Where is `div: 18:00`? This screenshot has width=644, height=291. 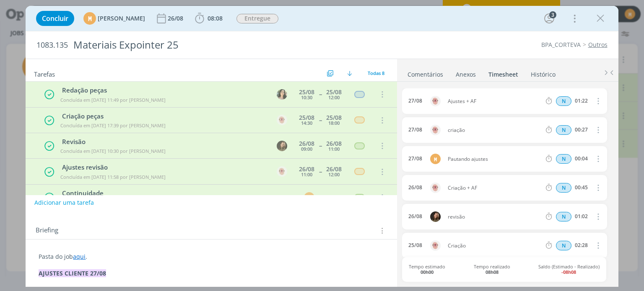
div: 18:00 is located at coordinates (334, 123).